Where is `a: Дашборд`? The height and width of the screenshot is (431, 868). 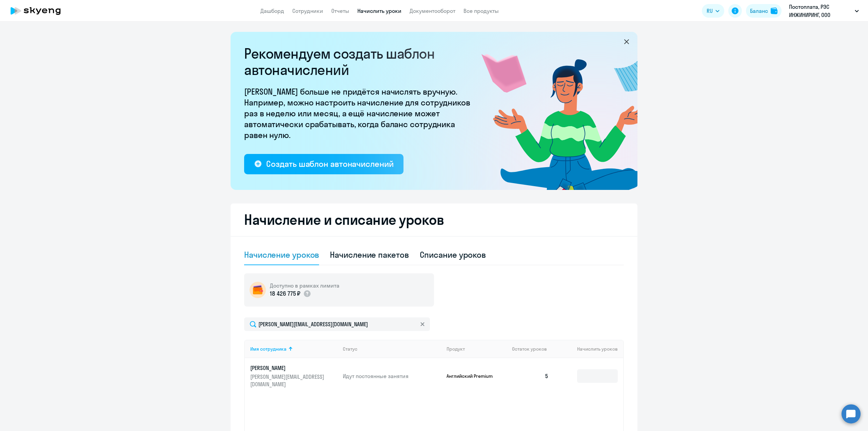
a: Дашборд is located at coordinates (272, 11).